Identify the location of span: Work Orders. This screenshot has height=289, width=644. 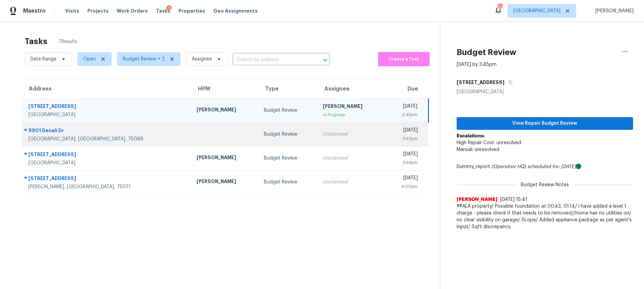
(132, 11).